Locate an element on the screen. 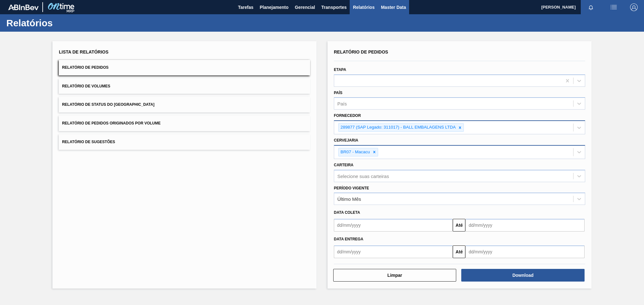  button: Relatório de Volumes is located at coordinates (184, 86).